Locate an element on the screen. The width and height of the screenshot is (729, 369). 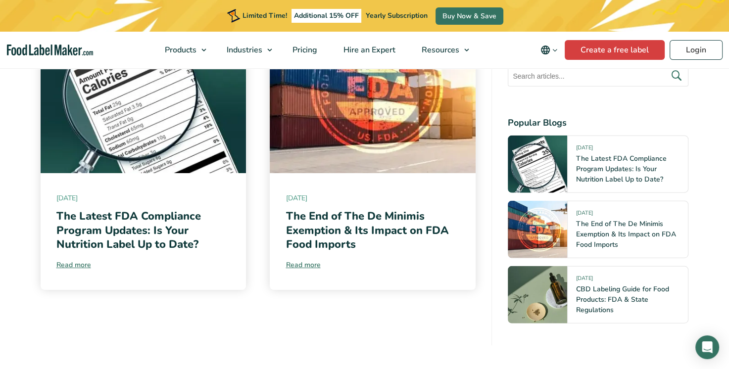
a: CBD Labeling Guide for Food Products: FDA & State Regulations is located at coordinates (622, 299).